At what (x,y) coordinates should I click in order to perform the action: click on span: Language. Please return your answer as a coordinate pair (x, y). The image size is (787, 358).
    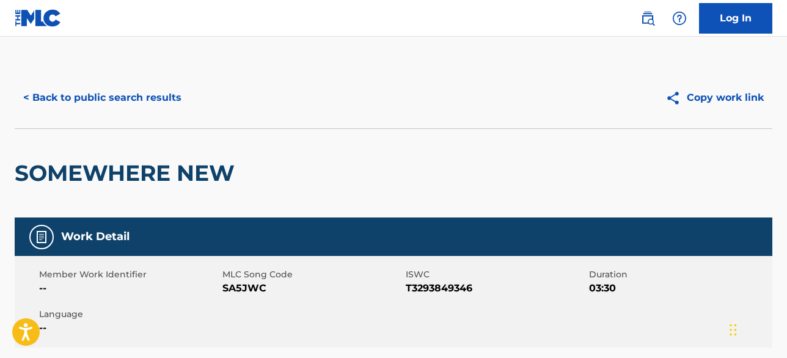
    Looking at the image, I should click on (129, 314).